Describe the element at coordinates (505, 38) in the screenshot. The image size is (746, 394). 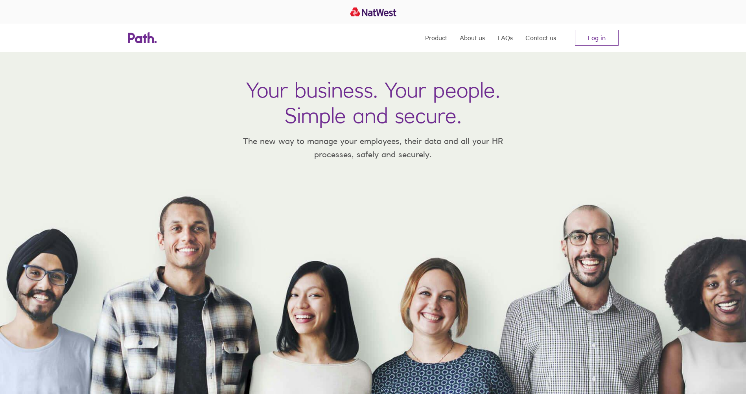
I see `a: FAQs` at that location.